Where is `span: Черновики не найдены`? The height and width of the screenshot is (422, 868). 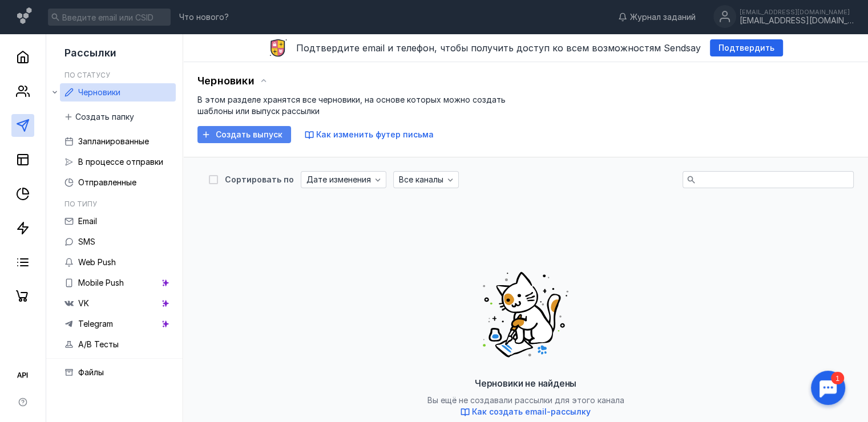
span: Черновики не найдены is located at coordinates (526, 383).